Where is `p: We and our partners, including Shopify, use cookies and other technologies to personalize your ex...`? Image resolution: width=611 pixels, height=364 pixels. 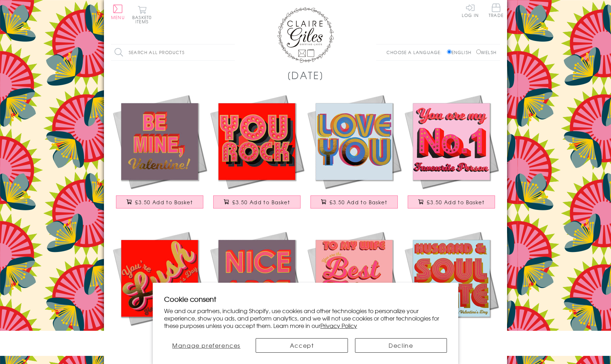 p: We and our partners, including Shopify, use cookies and other technologies to personalize your ex... is located at coordinates (306, 318).